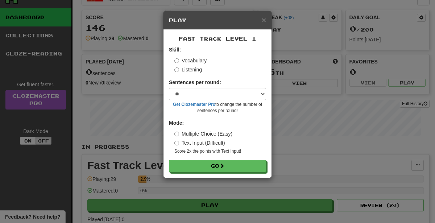 Image resolution: width=435 pixels, height=223 pixels. I want to click on small: to change the number of sentences per round!, so click(218, 108).